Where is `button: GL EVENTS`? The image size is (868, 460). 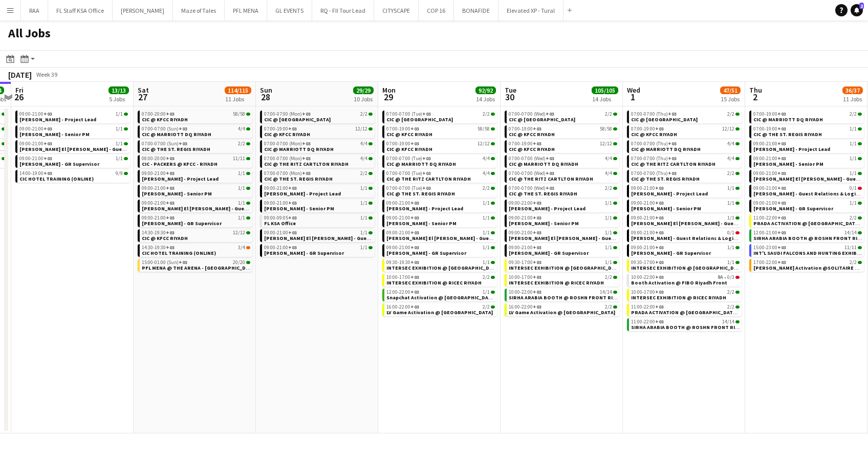
button: GL EVENTS is located at coordinates (289, 10).